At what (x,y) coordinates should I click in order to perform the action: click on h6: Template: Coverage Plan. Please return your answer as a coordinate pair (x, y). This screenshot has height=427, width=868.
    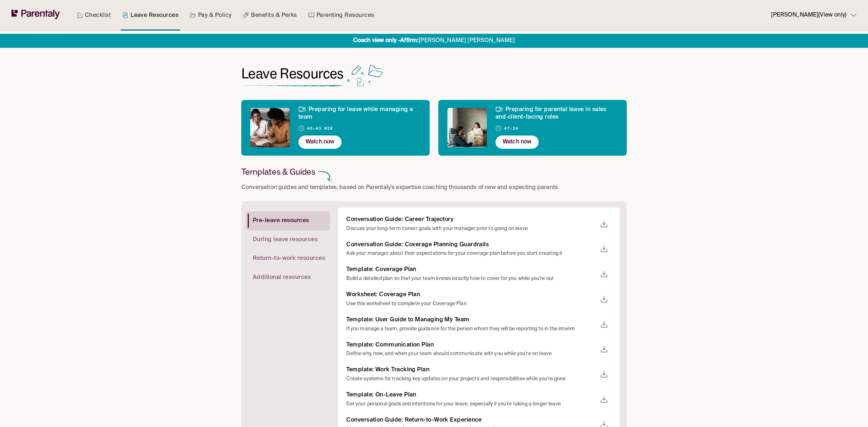
    Looking at the image, I should click on (471, 270).